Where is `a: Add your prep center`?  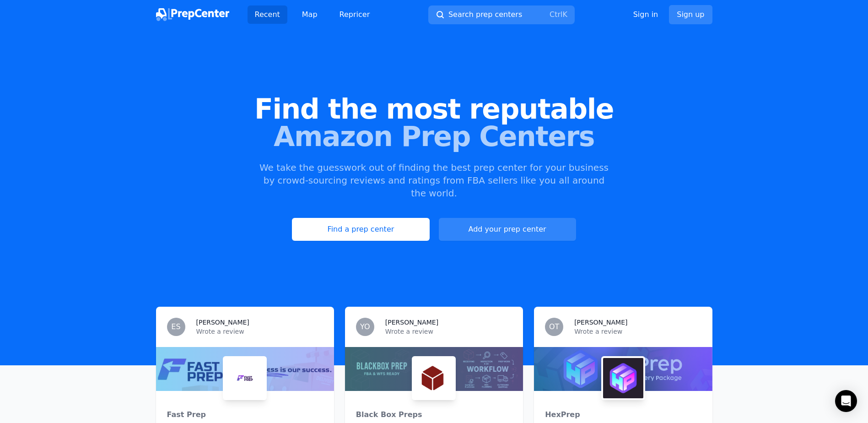 a: Add your prep center is located at coordinates (507, 229).